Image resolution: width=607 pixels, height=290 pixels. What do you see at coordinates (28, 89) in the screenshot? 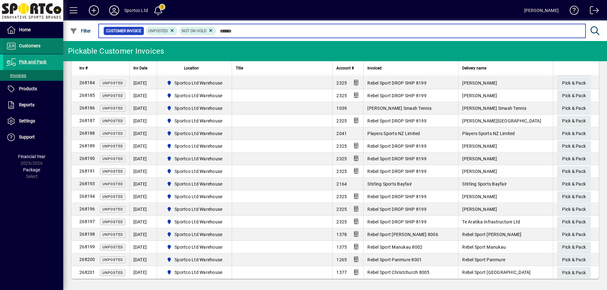
I see `span: Products` at bounding box center [28, 89].